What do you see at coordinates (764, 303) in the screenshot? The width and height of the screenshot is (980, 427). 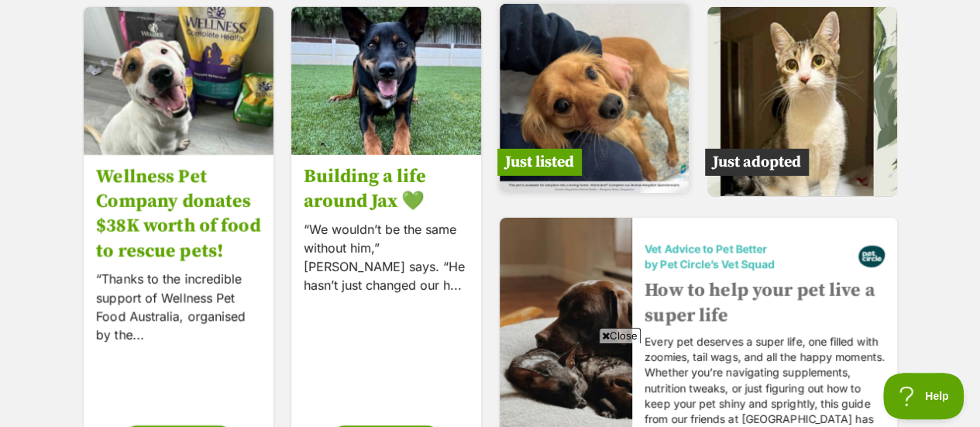 I see `h3: How to help your pet live a super life` at bounding box center [764, 303].